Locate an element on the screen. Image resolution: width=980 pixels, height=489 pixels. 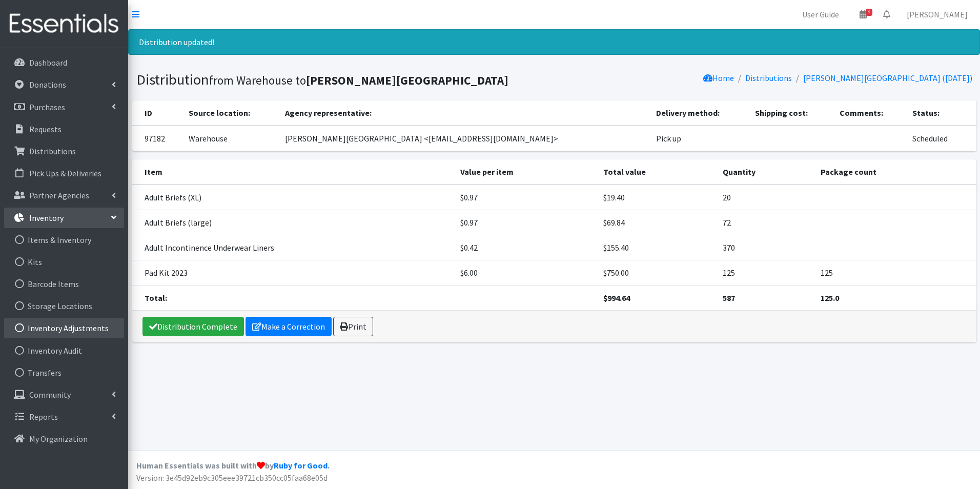
td: $69.84 is located at coordinates (656, 222).